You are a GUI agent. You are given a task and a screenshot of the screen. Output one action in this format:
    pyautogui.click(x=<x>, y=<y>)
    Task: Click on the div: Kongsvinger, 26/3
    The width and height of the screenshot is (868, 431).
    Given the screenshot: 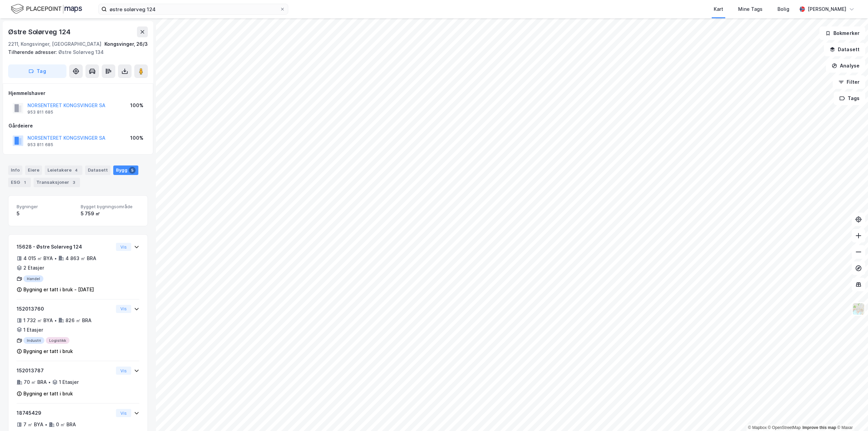 What is the action you would take?
    pyautogui.click(x=126, y=44)
    